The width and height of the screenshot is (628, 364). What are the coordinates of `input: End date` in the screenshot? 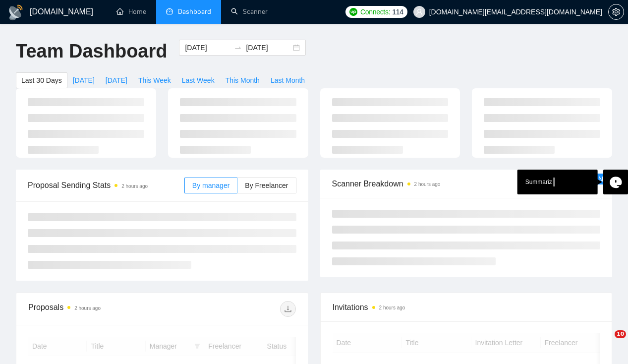 It's located at (268, 47).